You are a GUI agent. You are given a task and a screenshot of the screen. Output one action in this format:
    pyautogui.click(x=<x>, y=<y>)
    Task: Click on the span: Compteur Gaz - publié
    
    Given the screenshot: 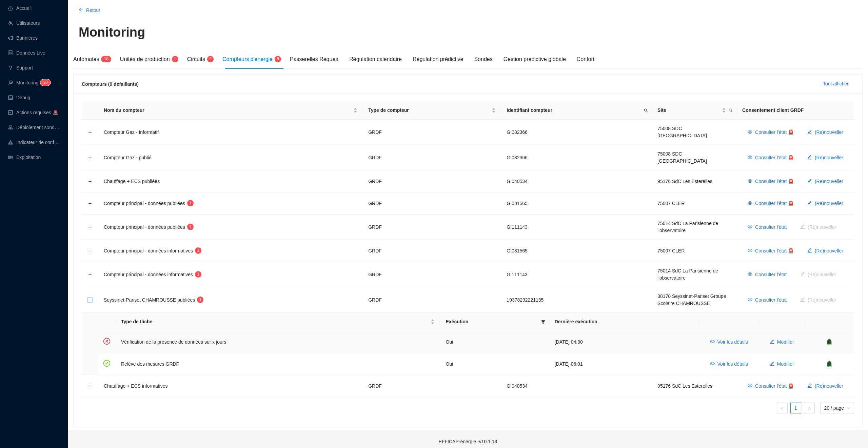 What is the action you would take?
    pyautogui.click(x=128, y=157)
    